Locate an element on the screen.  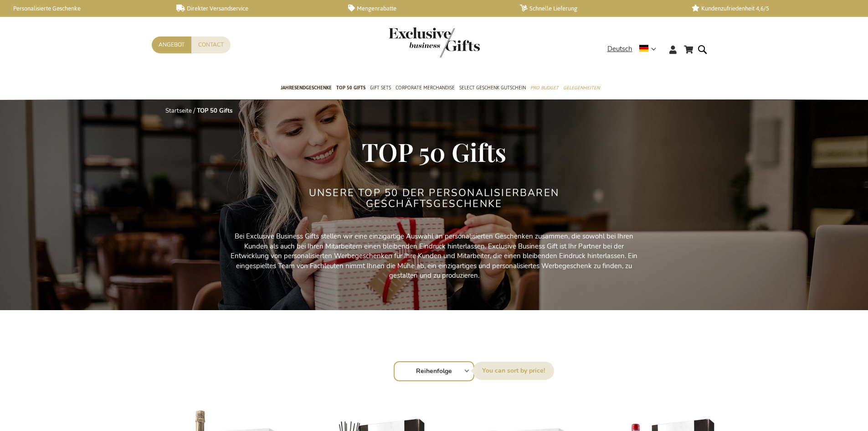
h2: Unsere TOP 50 der personalisierbaren Geschäftsgeschenke is located at coordinates (434, 198).